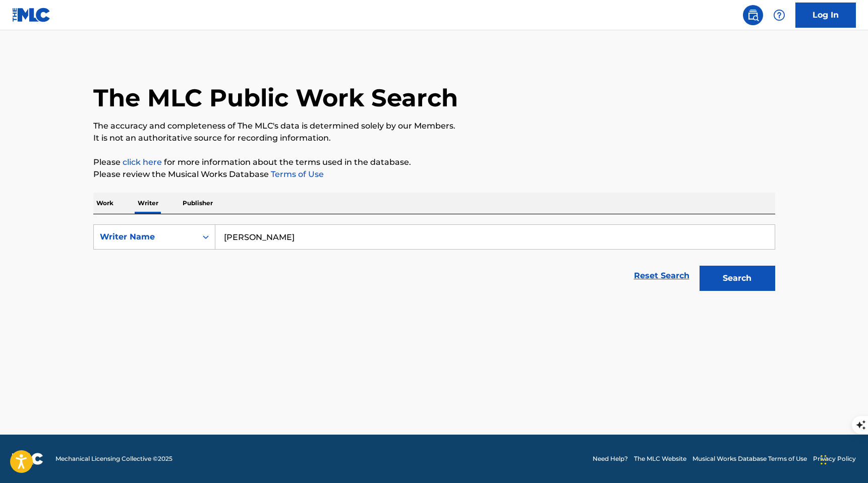 This screenshot has width=868, height=483. What do you see at coordinates (753, 15) in the screenshot?
I see `a: Public Search` at bounding box center [753, 15].